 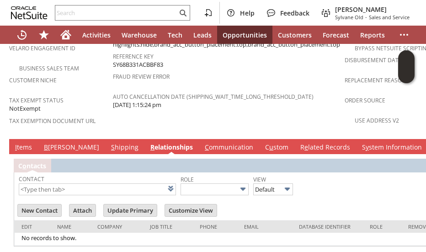 I want to click on a: Tax Exemption Document URL, so click(x=52, y=121).